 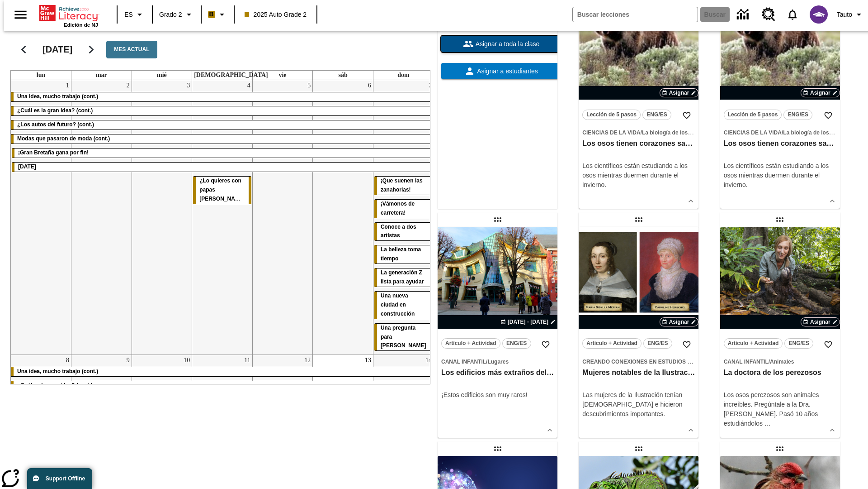 I want to click on div: Lección arrastrable: Pregúntale a la científica: Misterios de la mente, so click(x=498, y=448).